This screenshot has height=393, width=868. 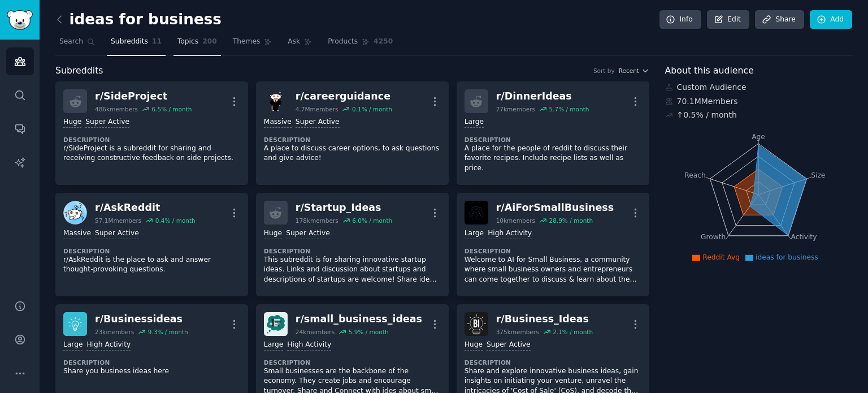 What do you see at coordinates (143, 96) in the screenshot?
I see `div: r/ SideProject` at bounding box center [143, 96].